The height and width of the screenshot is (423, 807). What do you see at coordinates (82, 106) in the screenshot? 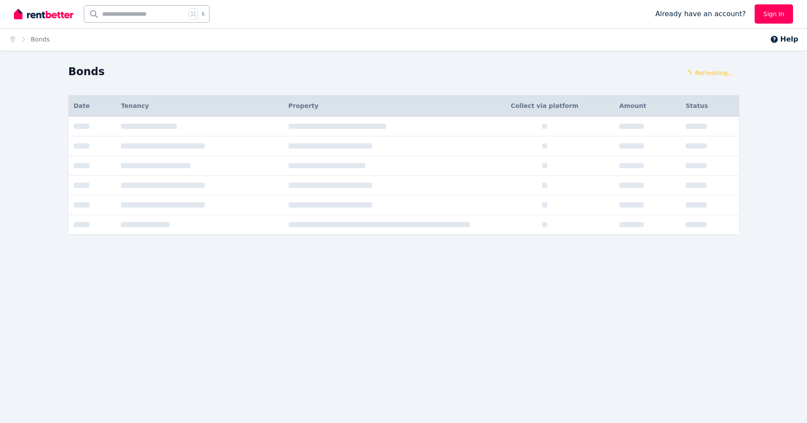
I see `span: Date` at bounding box center [82, 106].